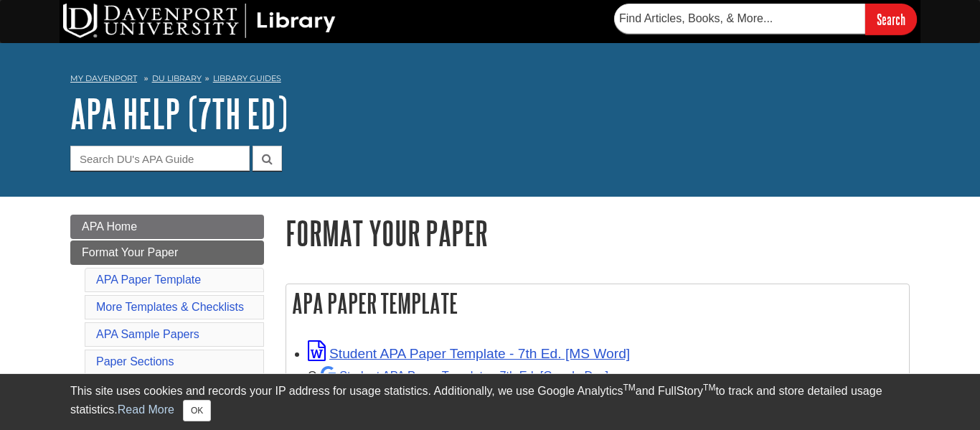 Image resolution: width=980 pixels, height=430 pixels. I want to click on a: APA Help (7th Ed), so click(179, 113).